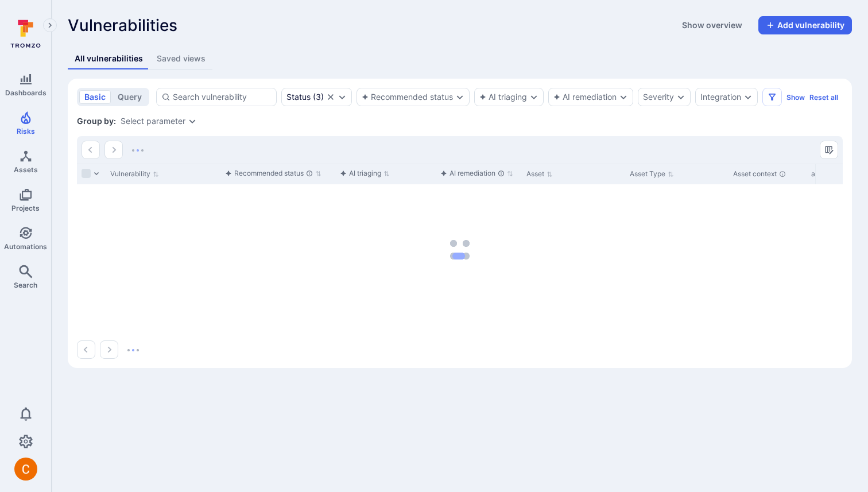 The image size is (868, 492). I want to click on img: ACg8ocJuq_DPPTkXyD9OlTnVLvDrpObecjcADscmEHLMiTyEnTELew=s96-c, so click(26, 469).